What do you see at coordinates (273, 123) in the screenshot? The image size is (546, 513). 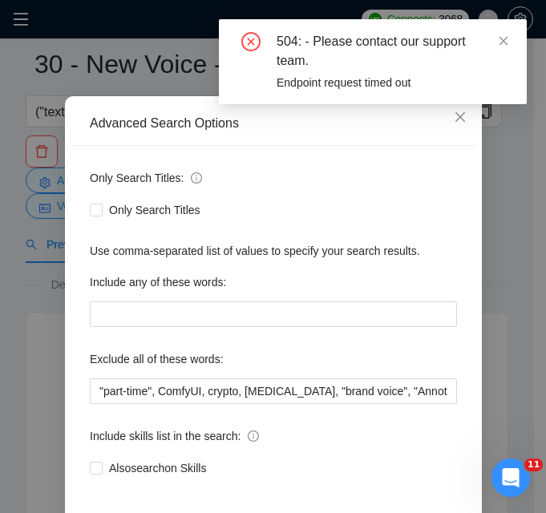 I see `div: Advanced Search Options` at bounding box center [273, 123].